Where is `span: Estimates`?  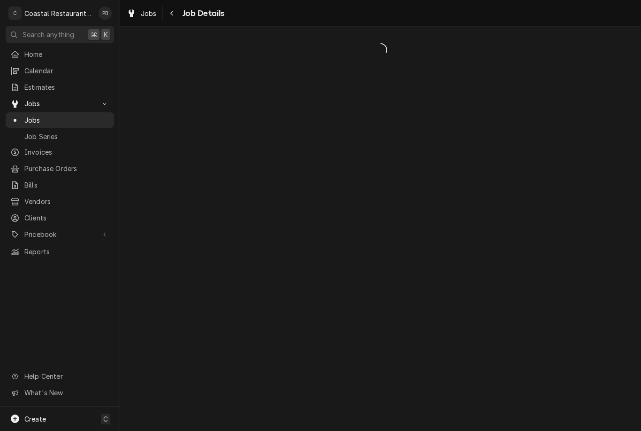
span: Estimates is located at coordinates (67, 87).